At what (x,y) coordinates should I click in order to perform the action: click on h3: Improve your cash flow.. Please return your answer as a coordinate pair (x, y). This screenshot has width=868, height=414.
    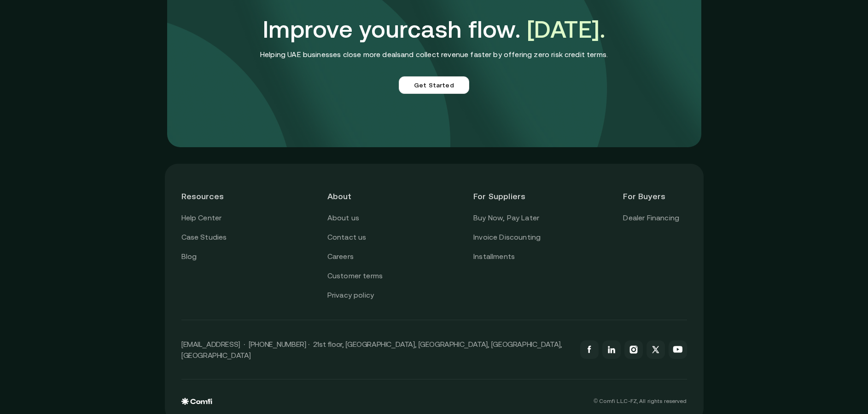
    Looking at the image, I should click on (434, 30).